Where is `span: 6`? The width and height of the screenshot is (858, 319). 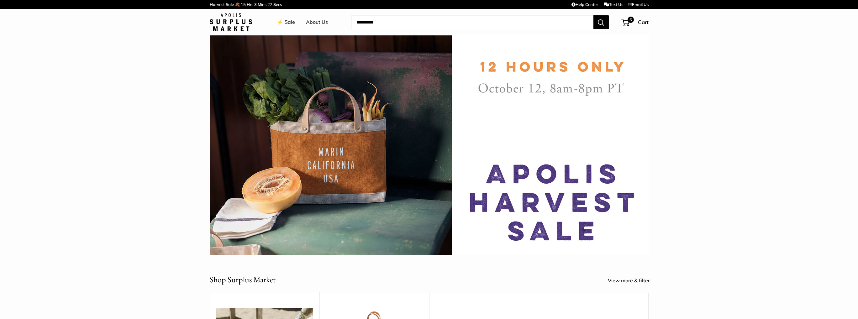 span: 6 is located at coordinates (631, 20).